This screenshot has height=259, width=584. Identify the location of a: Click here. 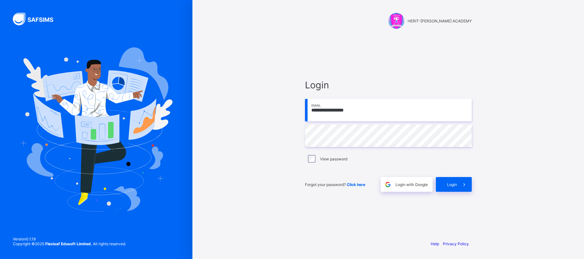
(356, 185).